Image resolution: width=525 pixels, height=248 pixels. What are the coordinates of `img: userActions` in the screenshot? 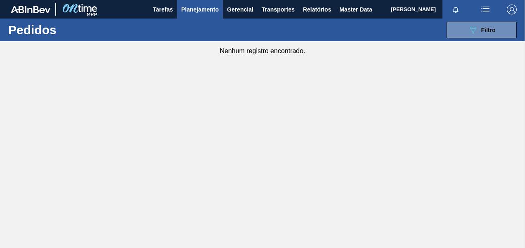 It's located at (485, 9).